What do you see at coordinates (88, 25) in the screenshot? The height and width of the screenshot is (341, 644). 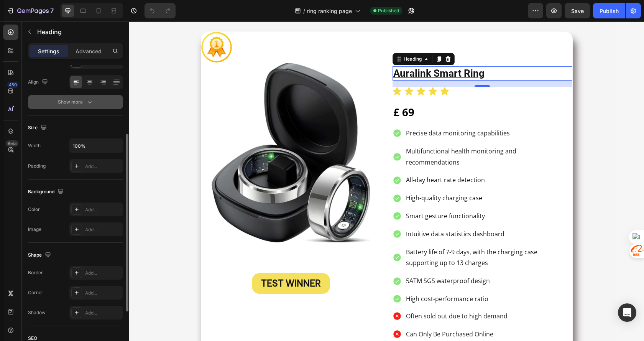 I see `img: gempages_580590206961320531-1b1be005-2e3e-4658-98e0-4b365da8681d.jpg` at bounding box center [88, 25].